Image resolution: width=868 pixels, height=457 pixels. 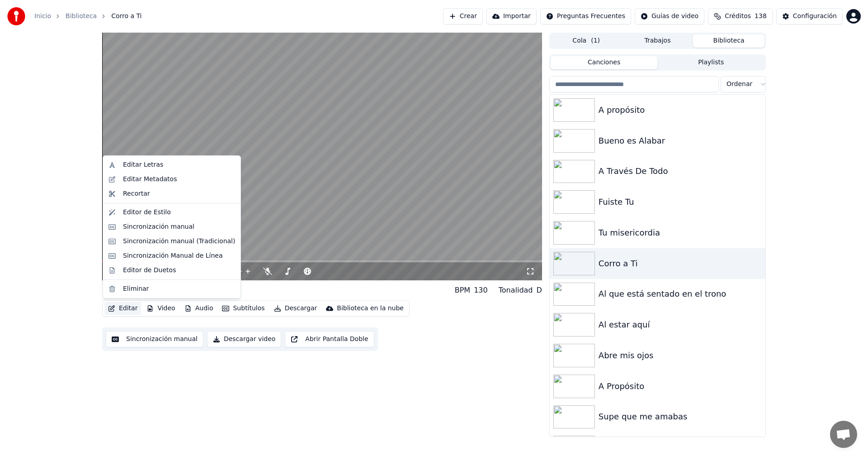 I want to click on button: Canciones, so click(x=604, y=62).